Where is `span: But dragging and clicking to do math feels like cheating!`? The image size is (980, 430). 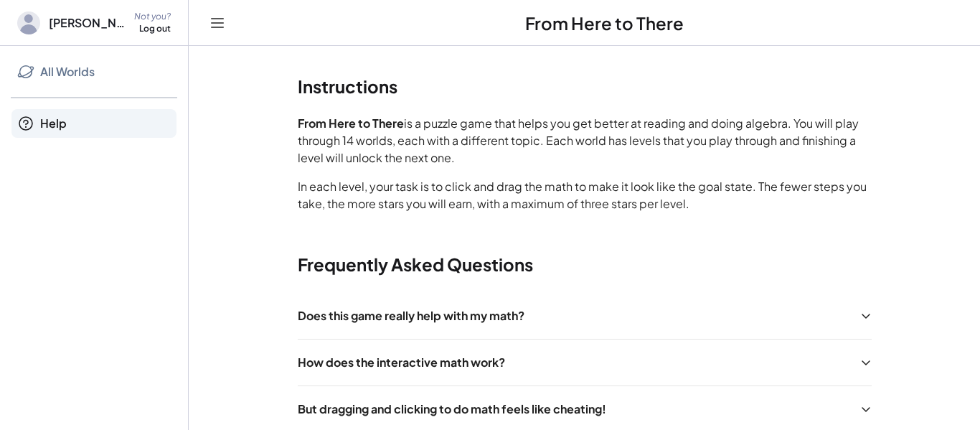
span: But dragging and clicking to do math feels like cheating! is located at coordinates (452, 409).